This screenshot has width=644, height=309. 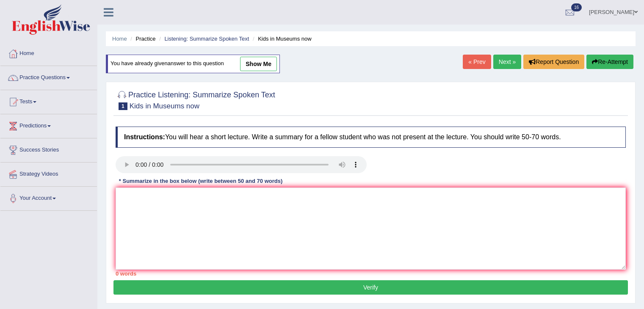 What do you see at coordinates (201, 181) in the screenshot?
I see `div: * Summarize in the box below (write between 50 and 70 words)` at bounding box center [201, 181].